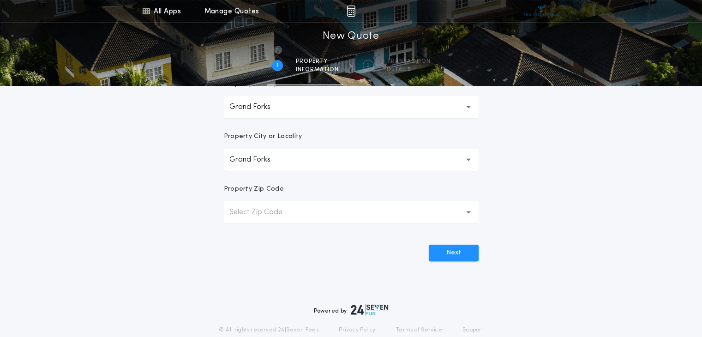  Describe the element at coordinates (351, 212) in the screenshot. I see `button: Select Zip Code` at that location.